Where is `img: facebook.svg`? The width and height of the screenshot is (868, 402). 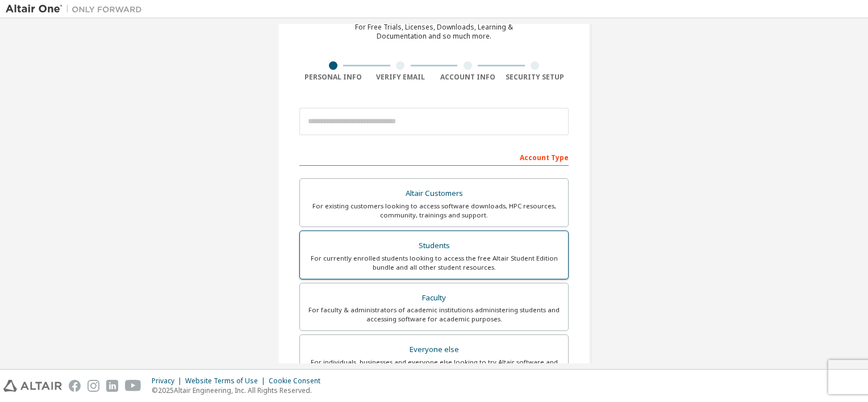
img: facebook.svg is located at coordinates (74, 386).